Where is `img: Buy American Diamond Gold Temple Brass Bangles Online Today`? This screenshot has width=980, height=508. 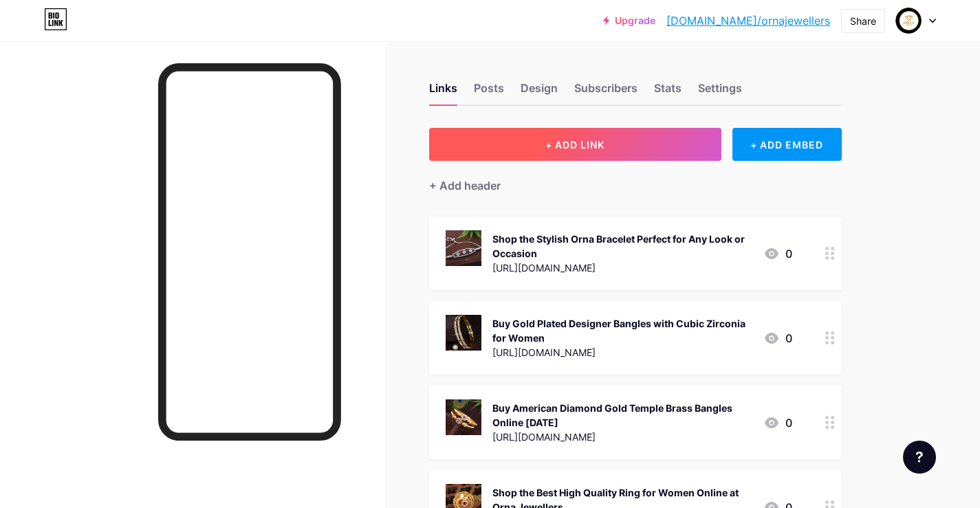
img: Buy American Diamond Gold Temple Brass Bangles Online Today is located at coordinates (463, 417).